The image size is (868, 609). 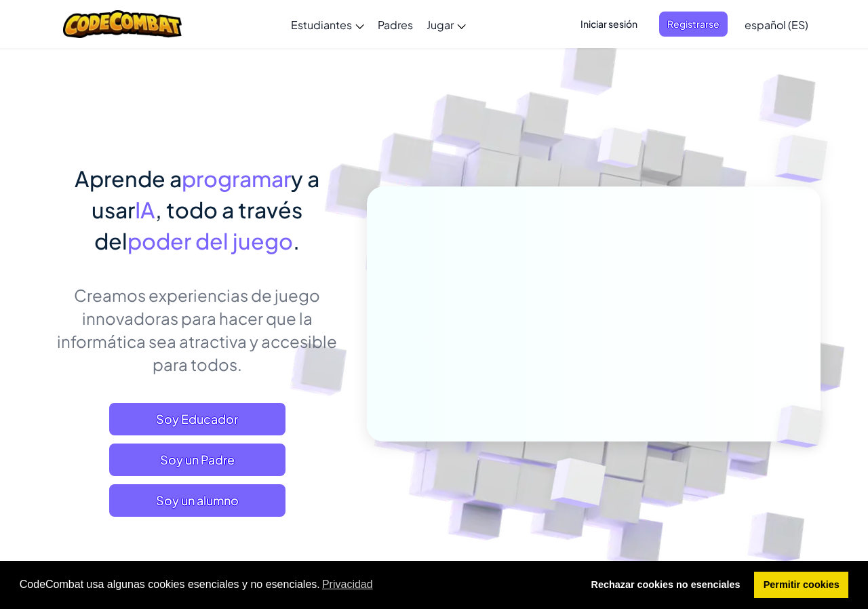 I want to click on p: Creamos experiencias de juego innovadoras para hacer que la informática sea atractiva y accesible..., so click(x=196, y=330).